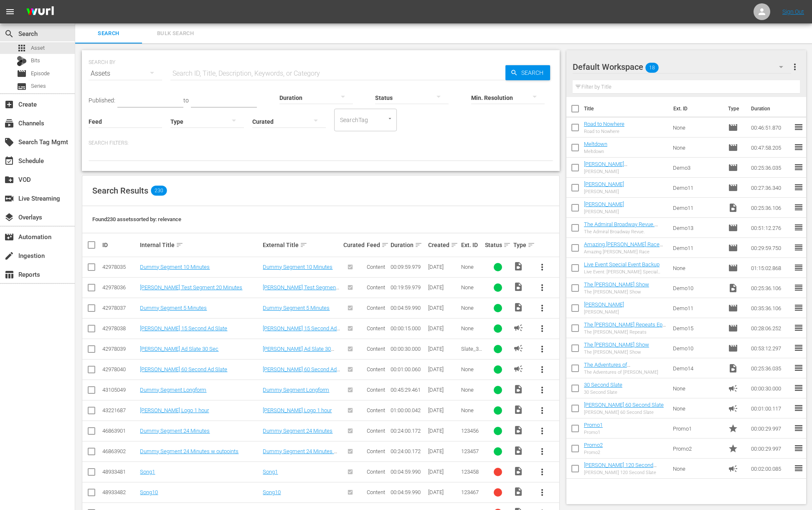  I want to click on div: 00:00:30.000, so click(408, 348).